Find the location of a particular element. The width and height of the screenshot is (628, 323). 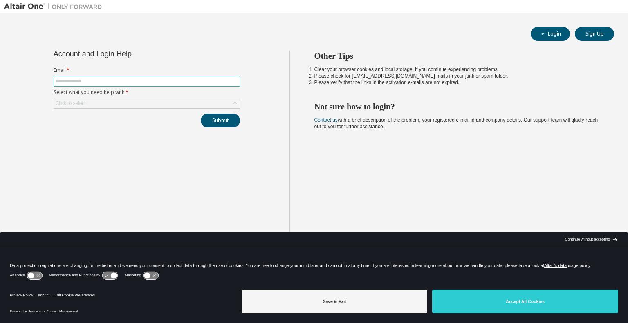

div: Account and Login Help is located at coordinates (128, 54).